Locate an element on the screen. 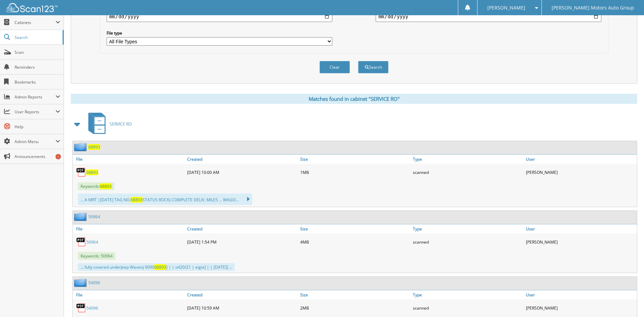 Image resolution: width=644 pixels, height=317 pixels. div: 1 is located at coordinates (58, 157).